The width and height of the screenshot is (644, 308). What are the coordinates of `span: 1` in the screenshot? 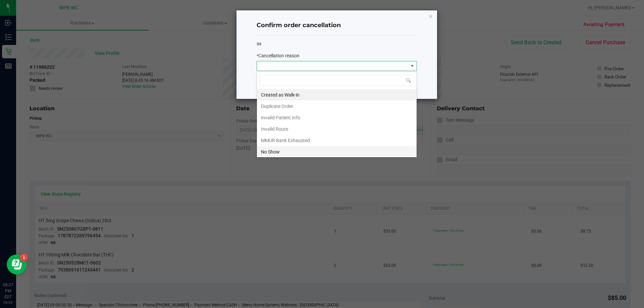 It's located at (4, 4).